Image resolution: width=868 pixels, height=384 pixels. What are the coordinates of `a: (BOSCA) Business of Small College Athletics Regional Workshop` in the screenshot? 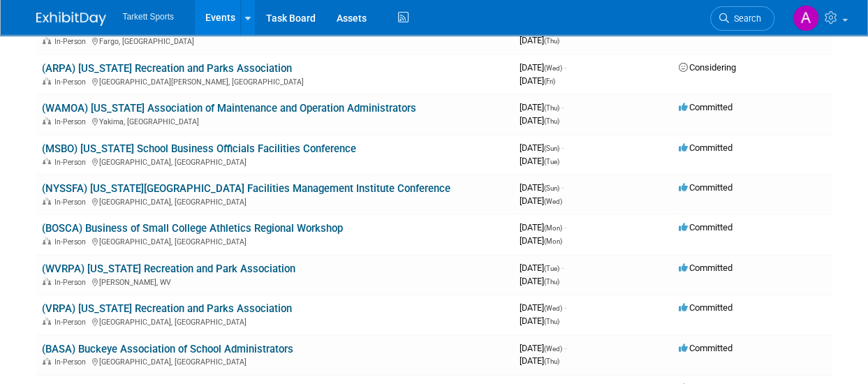 It's located at (192, 228).